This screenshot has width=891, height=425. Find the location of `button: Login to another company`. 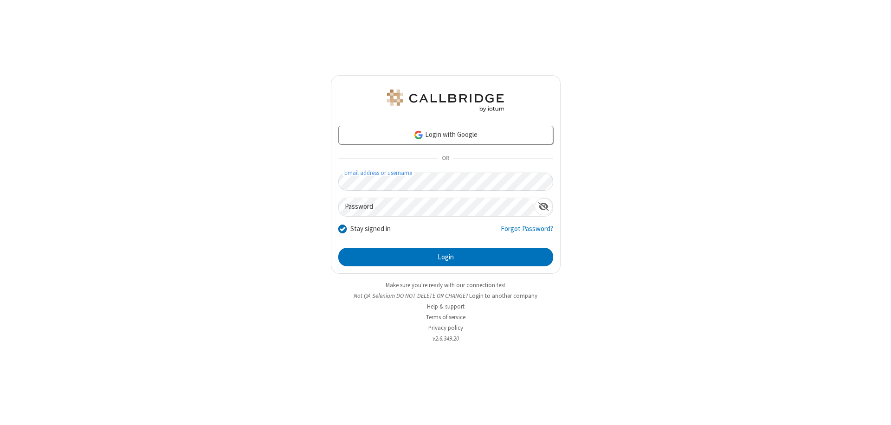

button: Login to another company is located at coordinates (503, 296).